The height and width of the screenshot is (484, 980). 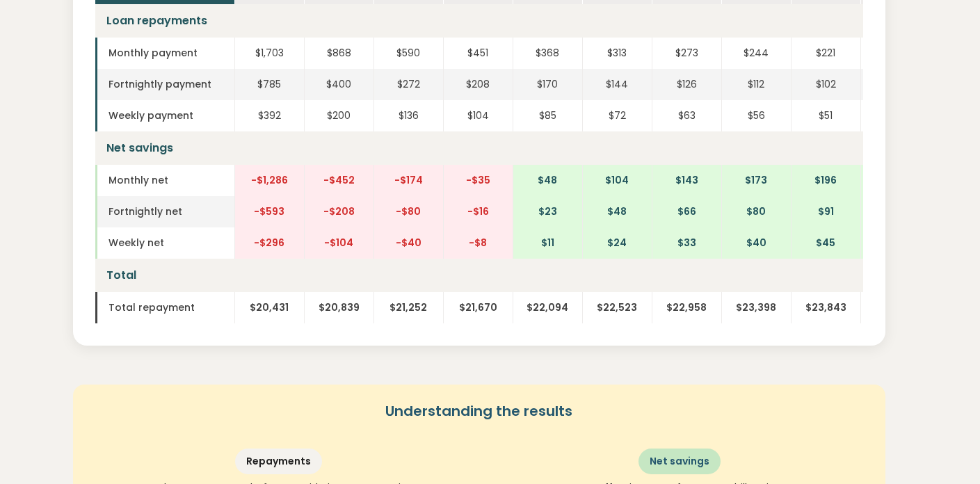 I want to click on td: $208, so click(x=478, y=84).